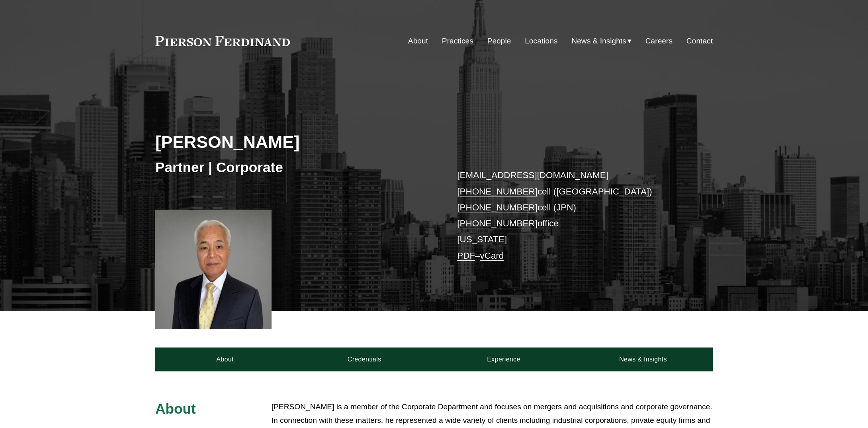 Image resolution: width=868 pixels, height=428 pixels. I want to click on a: People, so click(500, 41).